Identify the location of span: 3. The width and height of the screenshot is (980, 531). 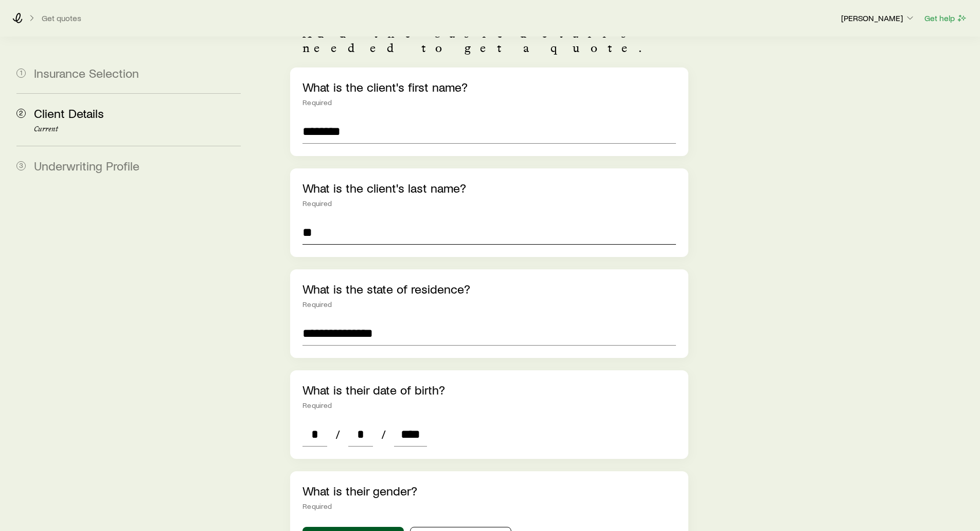
(21, 166).